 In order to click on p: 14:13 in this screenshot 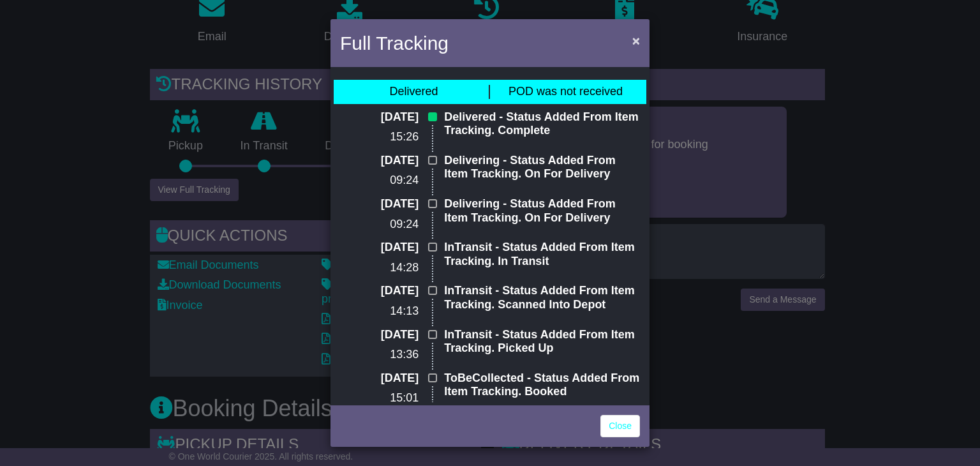, I will do `click(379, 312)`.